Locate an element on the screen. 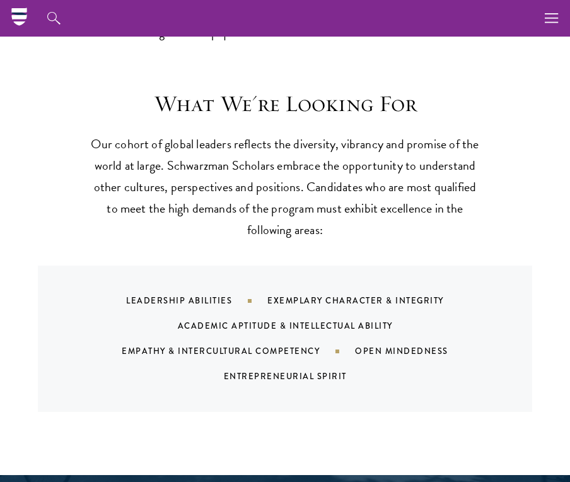 Image resolution: width=570 pixels, height=482 pixels. div: Leadership Abilities is located at coordinates (197, 300).